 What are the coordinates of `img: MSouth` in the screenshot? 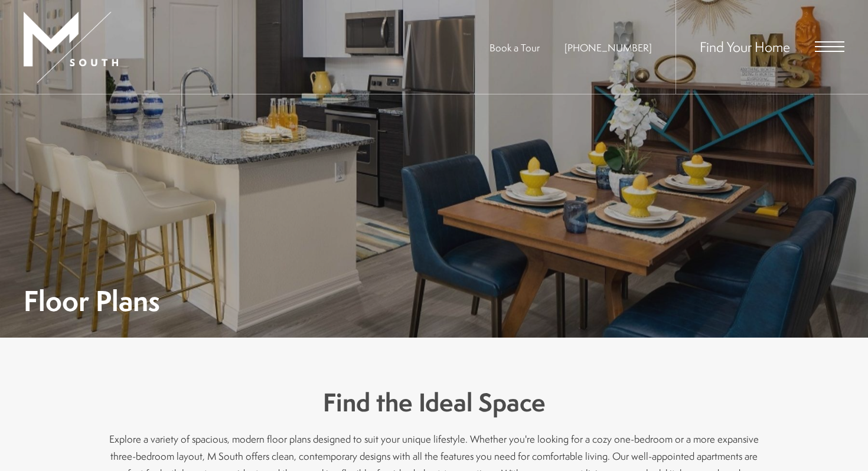 It's located at (71, 47).